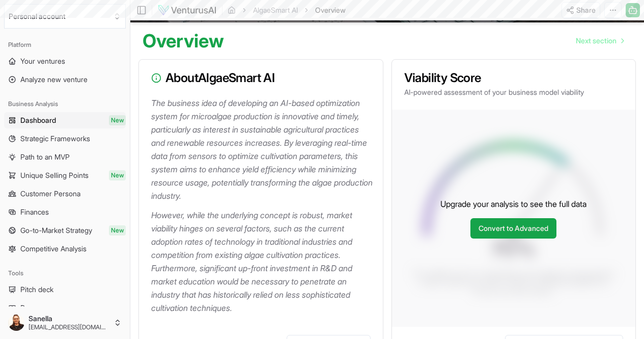 This screenshot has height=339, width=644. What do you see at coordinates (53, 249) in the screenshot?
I see `span: Competitive Analysis` at bounding box center [53, 249].